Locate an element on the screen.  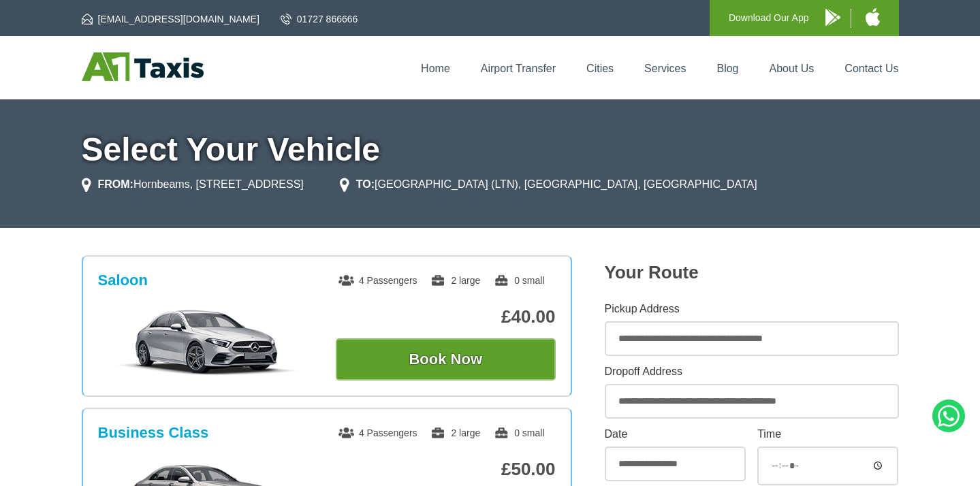
img: A1 Taxis Android App is located at coordinates (833, 17).